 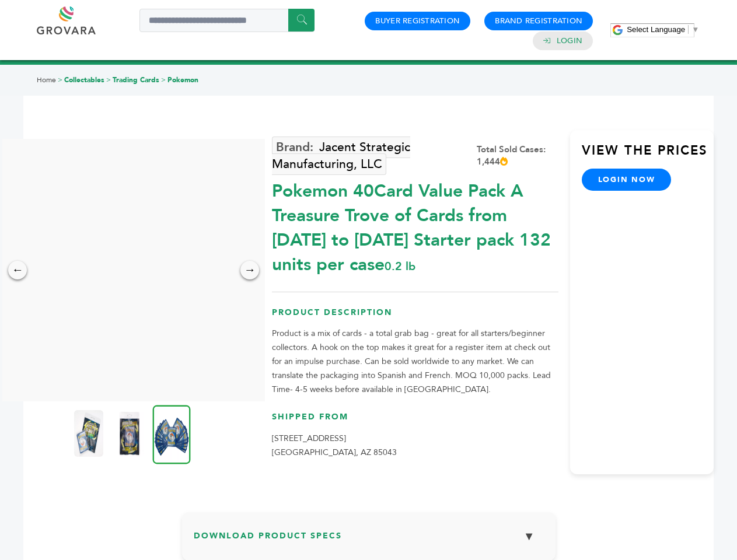 What do you see at coordinates (417, 21) in the screenshot?
I see `a: Buyer Registration` at bounding box center [417, 21].